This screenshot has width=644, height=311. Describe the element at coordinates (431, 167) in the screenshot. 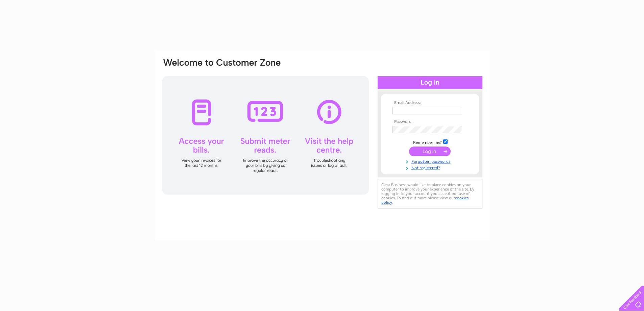

I see `a: Not registered?` at that location.